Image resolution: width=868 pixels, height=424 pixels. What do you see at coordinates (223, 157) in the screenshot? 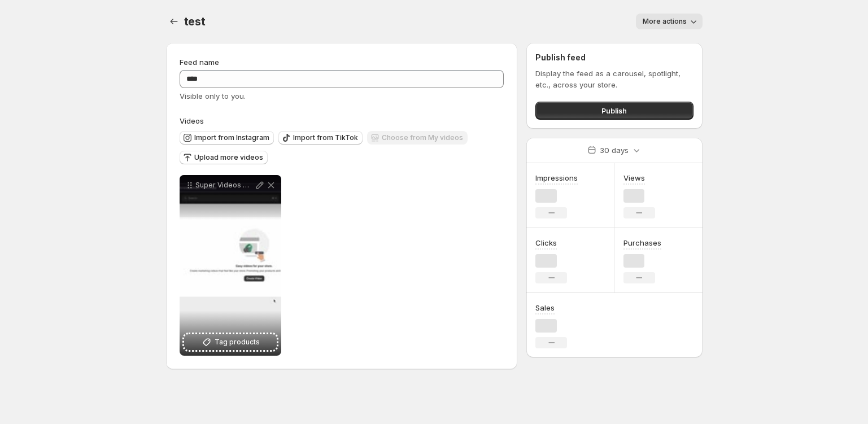
I see `button: Upload more videos` at bounding box center [223, 157].